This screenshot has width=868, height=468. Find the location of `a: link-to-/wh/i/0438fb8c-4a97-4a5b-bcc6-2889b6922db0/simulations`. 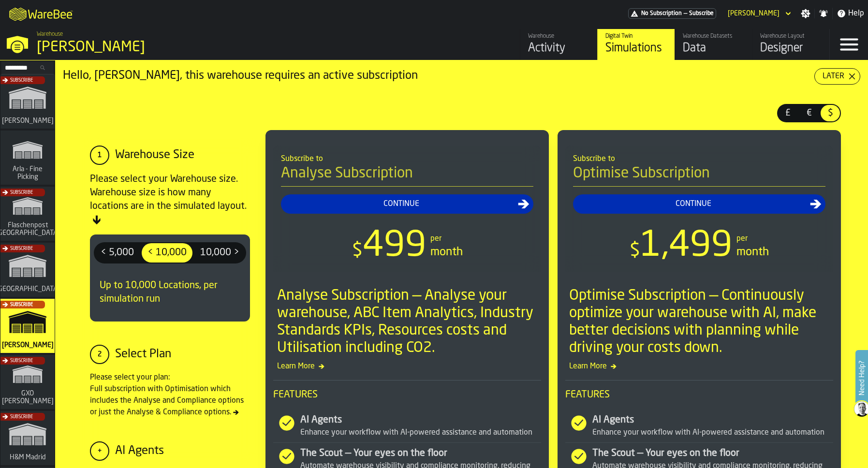

a: link-to-/wh/i/0438fb8c-4a97-4a5b-bcc6-2889b6922db0/simulations is located at coordinates (27, 439).